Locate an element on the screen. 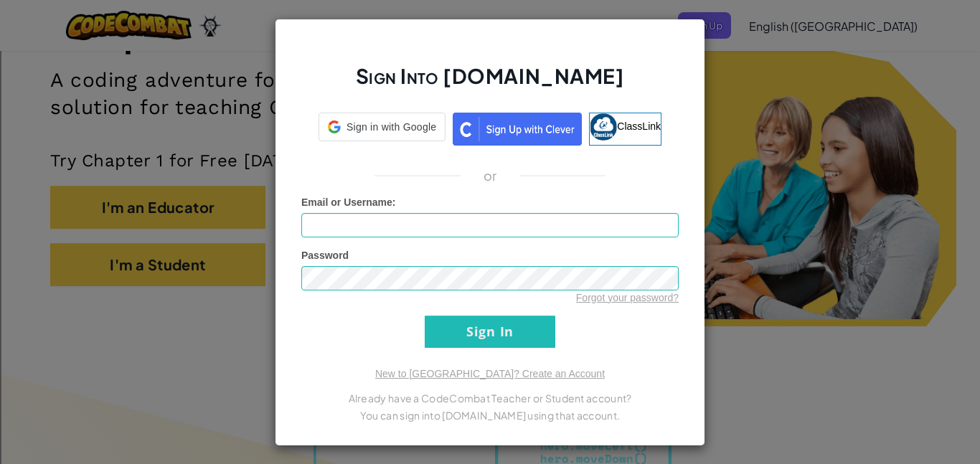 The image size is (980, 464). a: Sign in with Google is located at coordinates (381, 129).